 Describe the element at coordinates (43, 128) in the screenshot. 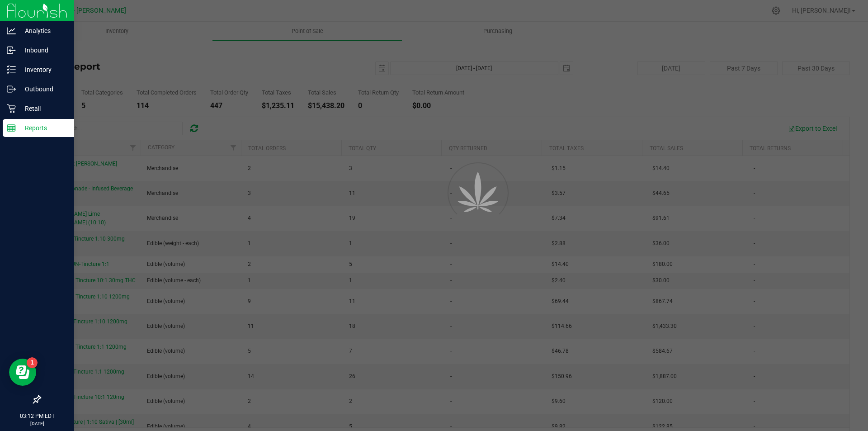

I see `p: Reports` at that location.